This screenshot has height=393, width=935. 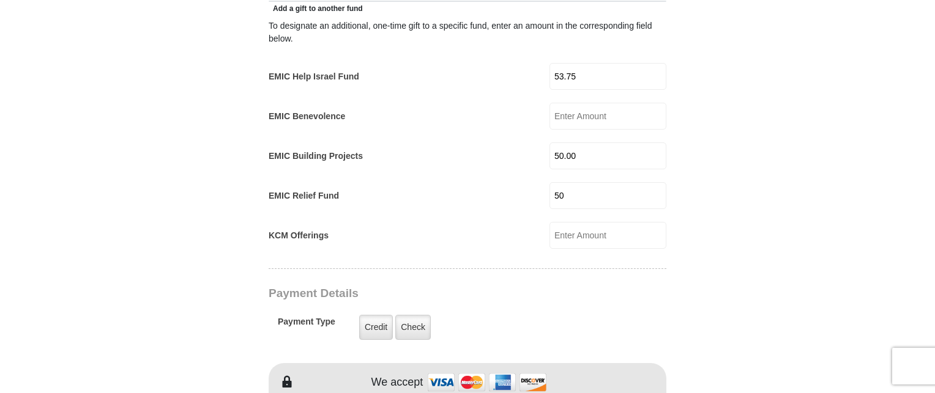 What do you see at coordinates (376, 327) in the screenshot?
I see `label: Credit` at bounding box center [376, 327].